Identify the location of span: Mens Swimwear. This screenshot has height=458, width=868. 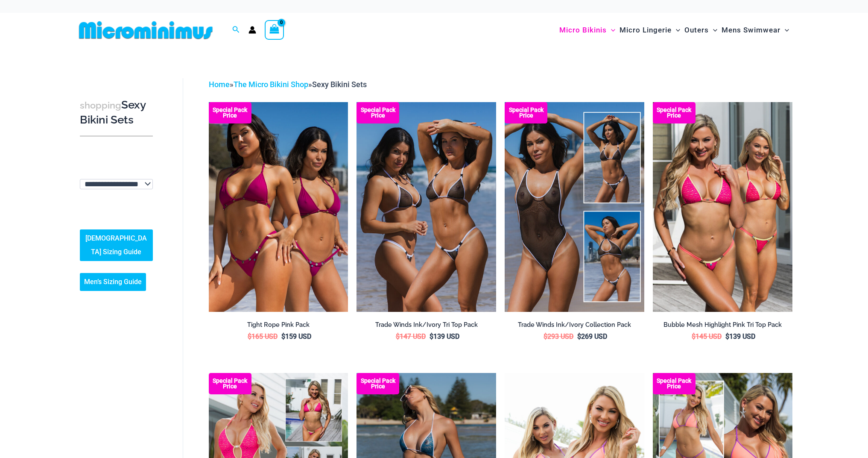
(751, 30).